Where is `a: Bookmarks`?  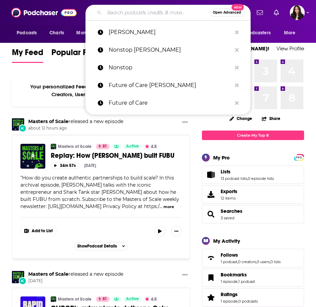
a: Bookmarks is located at coordinates (237, 275).